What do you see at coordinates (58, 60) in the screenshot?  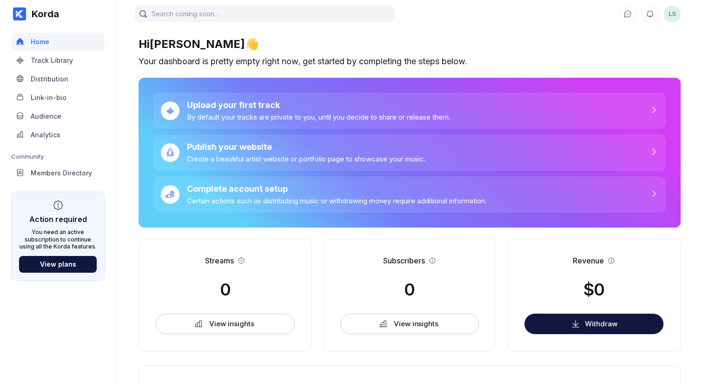 I see `a: Track Library` at bounding box center [58, 60].